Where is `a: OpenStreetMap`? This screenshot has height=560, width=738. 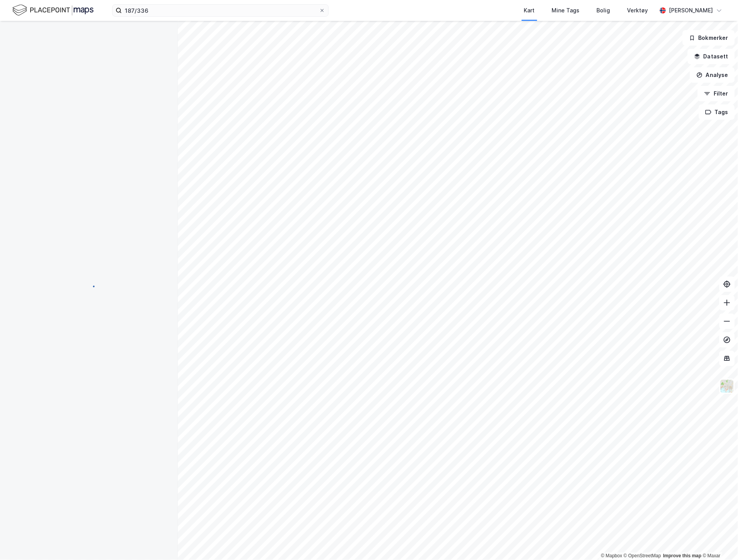 a: OpenStreetMap is located at coordinates (643, 556).